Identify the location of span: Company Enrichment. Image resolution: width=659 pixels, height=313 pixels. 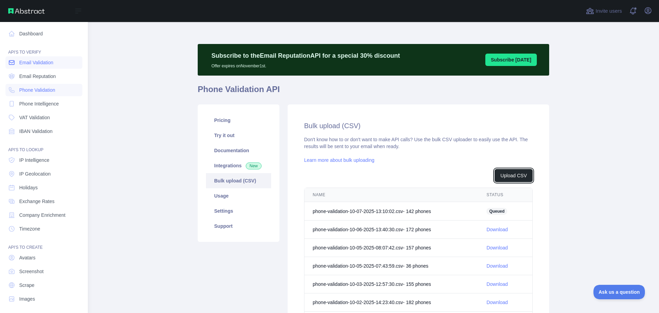
(42, 215).